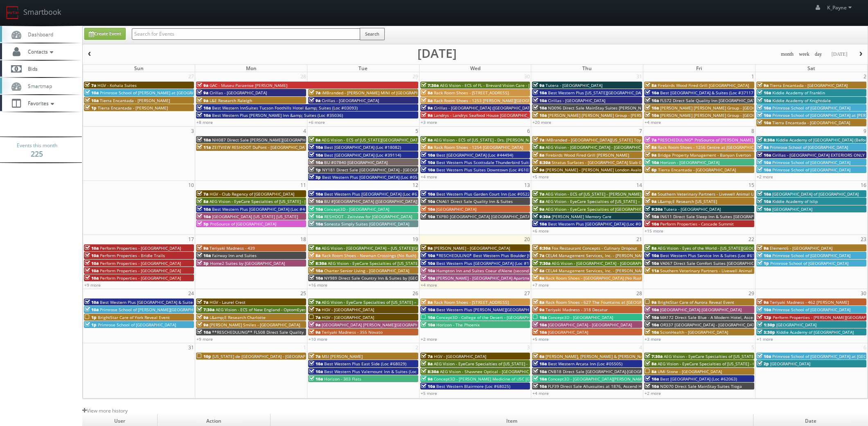 This screenshot has height=426, width=868. What do you see at coordinates (315, 177) in the screenshot?
I see `span: 3p` at bounding box center [315, 177].